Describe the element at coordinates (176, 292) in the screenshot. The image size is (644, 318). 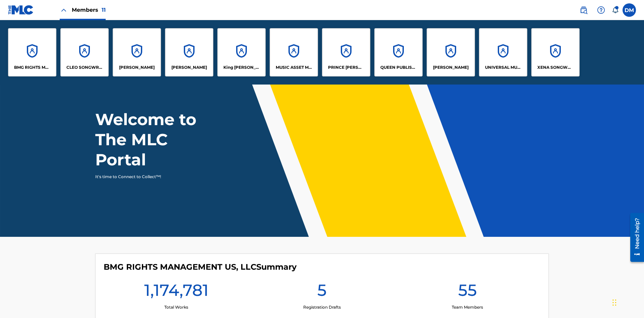
I see `h1: 1,174,781` at that location.